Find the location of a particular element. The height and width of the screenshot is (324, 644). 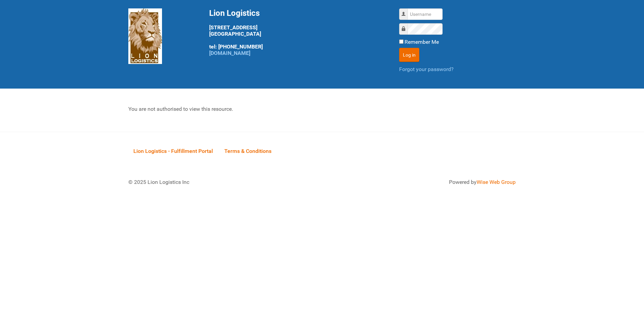

a: Lion Logistics - Fulfillment Portal is located at coordinates (173, 151).